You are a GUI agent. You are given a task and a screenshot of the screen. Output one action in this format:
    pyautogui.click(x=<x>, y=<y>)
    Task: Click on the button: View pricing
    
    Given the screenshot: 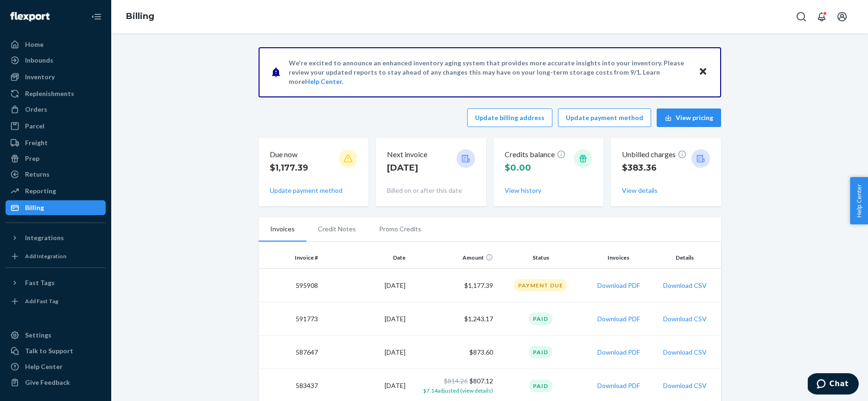 What is the action you would take?
    pyautogui.click(x=688, y=118)
    